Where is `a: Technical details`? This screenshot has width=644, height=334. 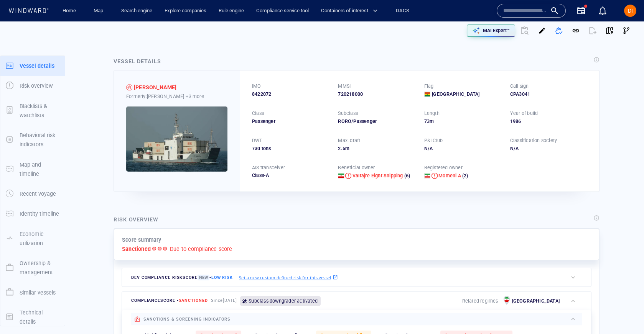
a: Technical details is located at coordinates (33, 317).